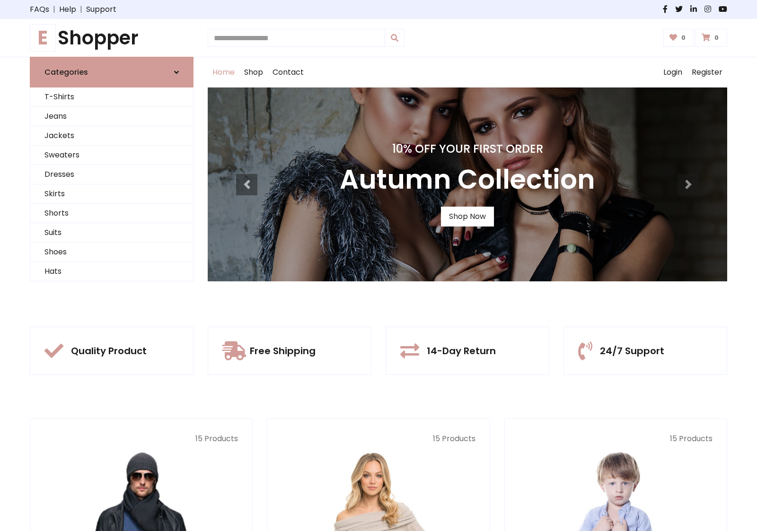  Describe the element at coordinates (43, 38) in the screenshot. I see `span: E` at that location.